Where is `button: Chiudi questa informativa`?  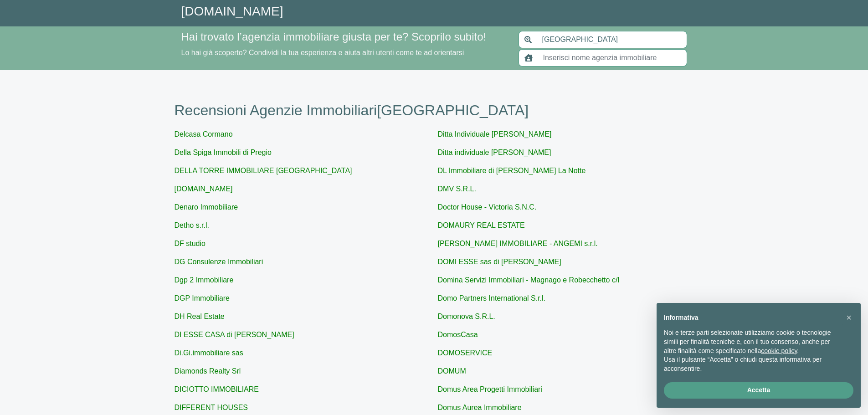
button: Chiudi questa informativa is located at coordinates (848, 318).